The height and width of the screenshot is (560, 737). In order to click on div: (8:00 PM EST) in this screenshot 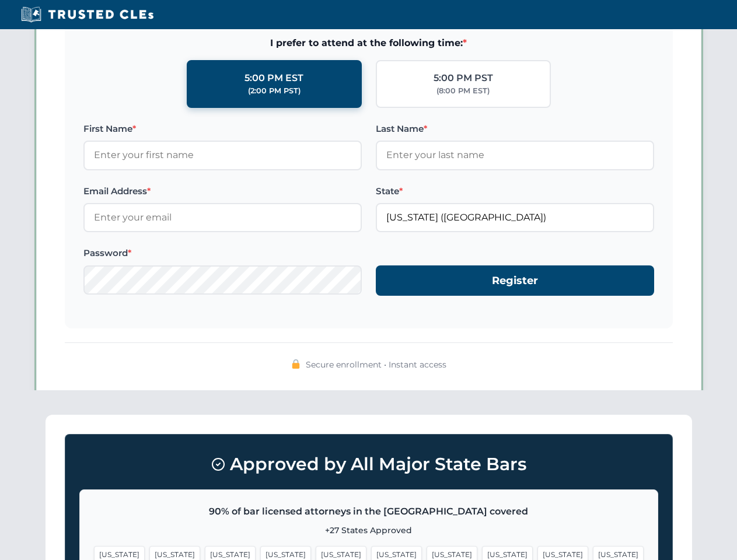, I will do `click(463, 91)`.